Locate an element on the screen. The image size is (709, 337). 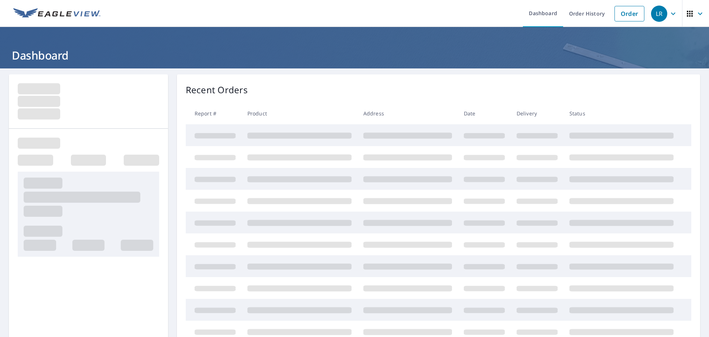
th: Product is located at coordinates (300, 113).